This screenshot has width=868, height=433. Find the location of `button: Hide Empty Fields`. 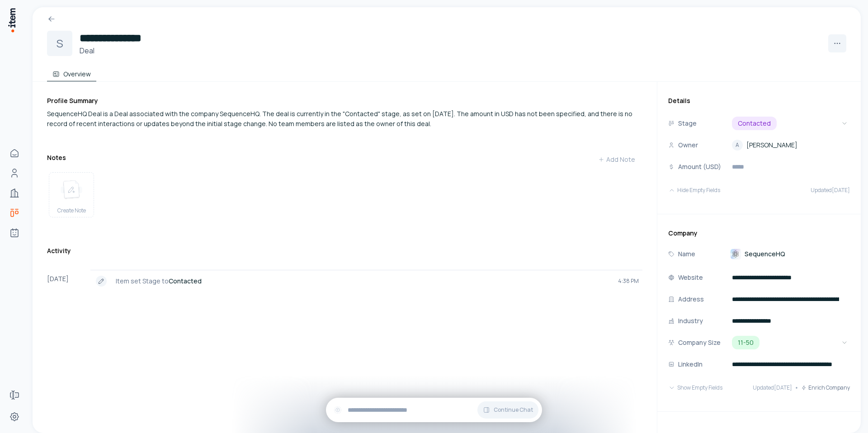

button: Hide Empty Fields is located at coordinates (694, 190).